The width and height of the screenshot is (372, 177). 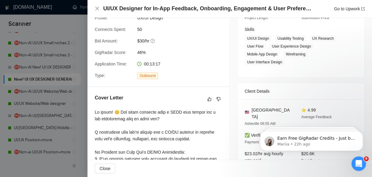 What do you see at coordinates (109, 98) in the screenshot?
I see `h5: Cover Letter` at bounding box center [109, 98].